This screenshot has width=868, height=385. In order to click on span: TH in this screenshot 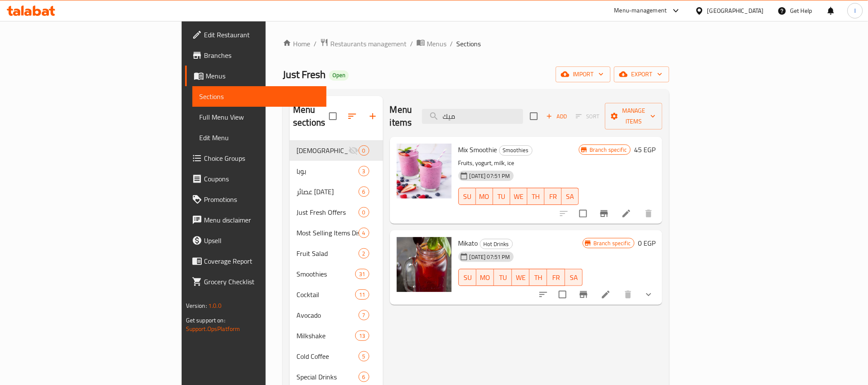, I will do `click(538, 277)`.